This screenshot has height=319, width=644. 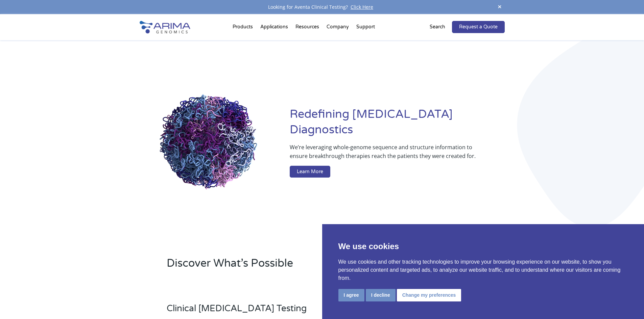 I want to click on a: Learn More, so click(x=310, y=172).